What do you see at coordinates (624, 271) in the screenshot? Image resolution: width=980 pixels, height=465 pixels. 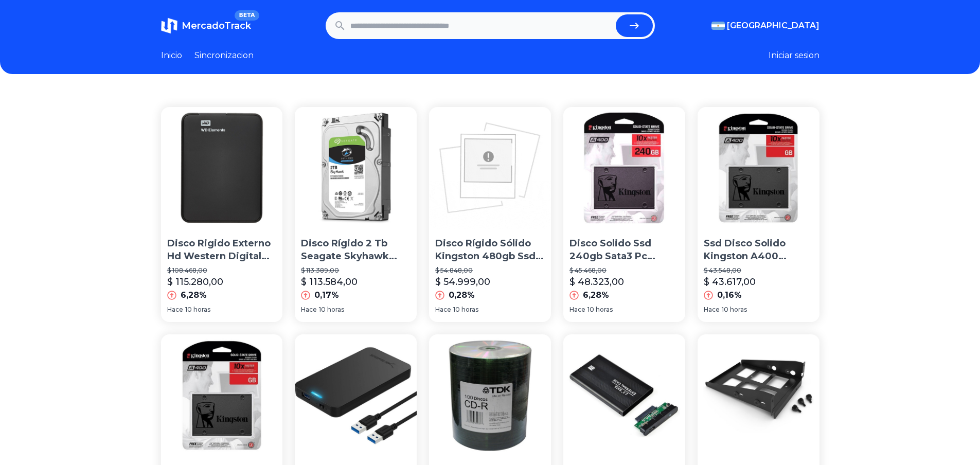 I see `p: $ 45.468,00` at bounding box center [624, 271].